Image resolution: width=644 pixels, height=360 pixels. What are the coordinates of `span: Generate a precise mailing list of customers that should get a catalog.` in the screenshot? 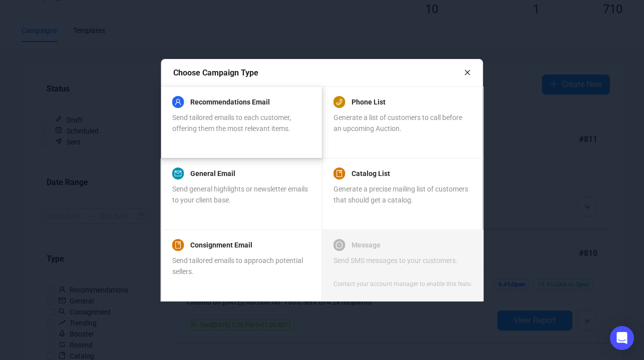 It's located at (401, 195).